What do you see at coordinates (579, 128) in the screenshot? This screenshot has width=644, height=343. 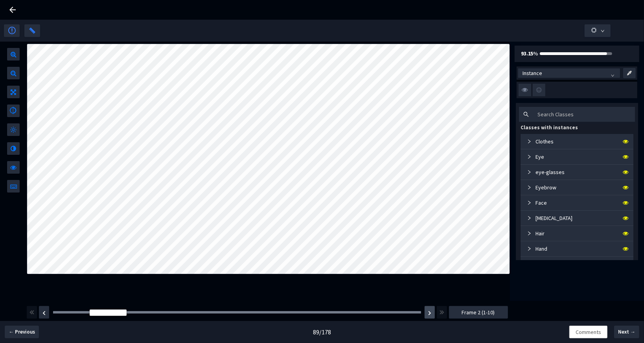 I see `div: Classes with instances` at bounding box center [579, 128].